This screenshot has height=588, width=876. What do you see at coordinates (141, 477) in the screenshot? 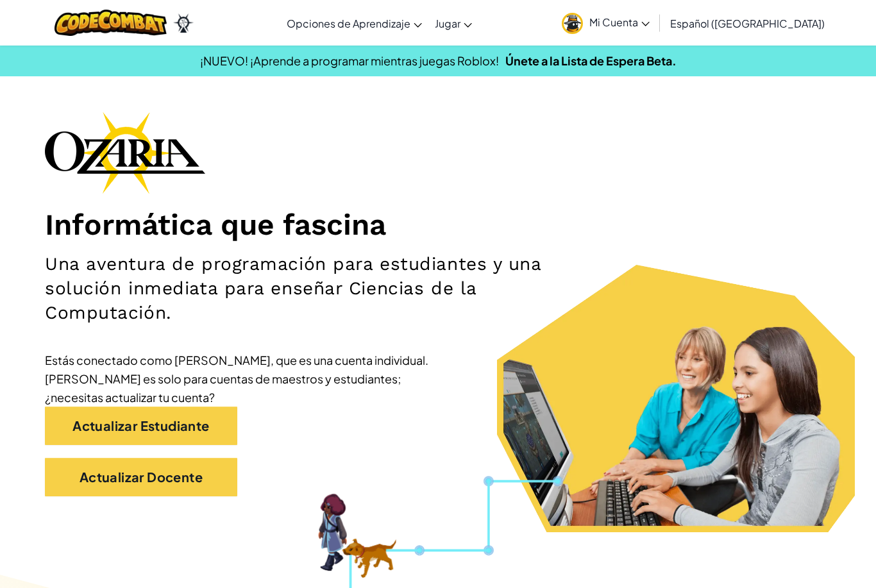
I see `a: Actualizar Docente` at bounding box center [141, 477].